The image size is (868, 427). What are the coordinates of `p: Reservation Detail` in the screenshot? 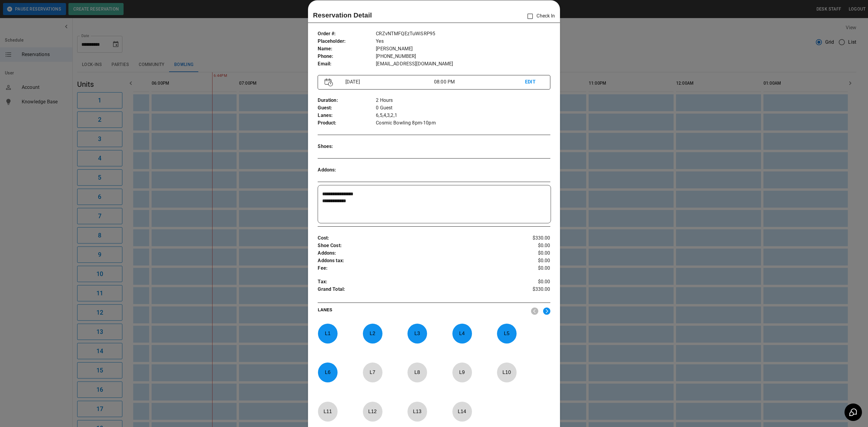 It's located at (342, 15).